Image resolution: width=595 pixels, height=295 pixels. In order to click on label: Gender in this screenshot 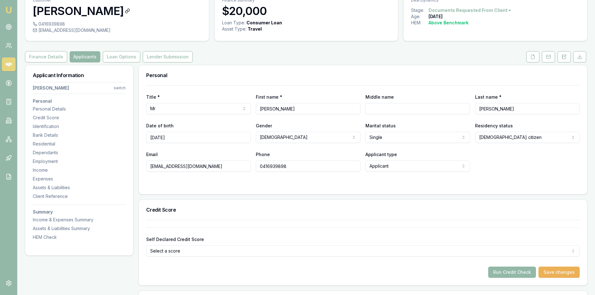, I will do `click(264, 126)`.